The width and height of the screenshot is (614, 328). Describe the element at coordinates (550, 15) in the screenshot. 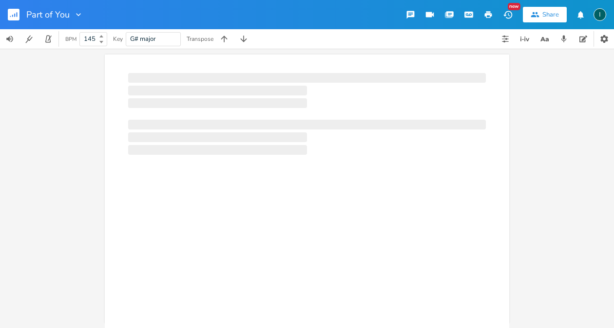

I see `div: Share` at that location.